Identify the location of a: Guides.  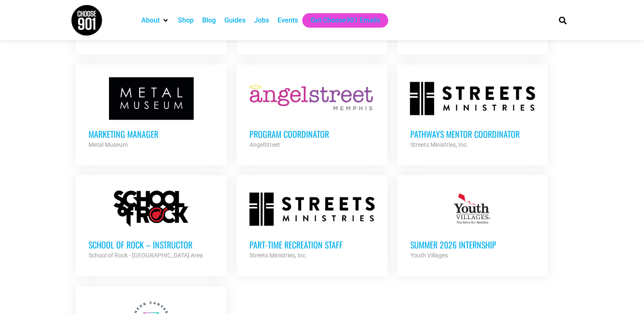
(235, 20).